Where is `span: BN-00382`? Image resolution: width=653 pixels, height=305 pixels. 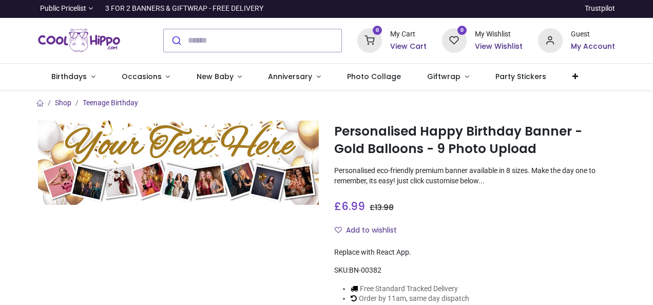
span: BN-00382 is located at coordinates (365, 270).